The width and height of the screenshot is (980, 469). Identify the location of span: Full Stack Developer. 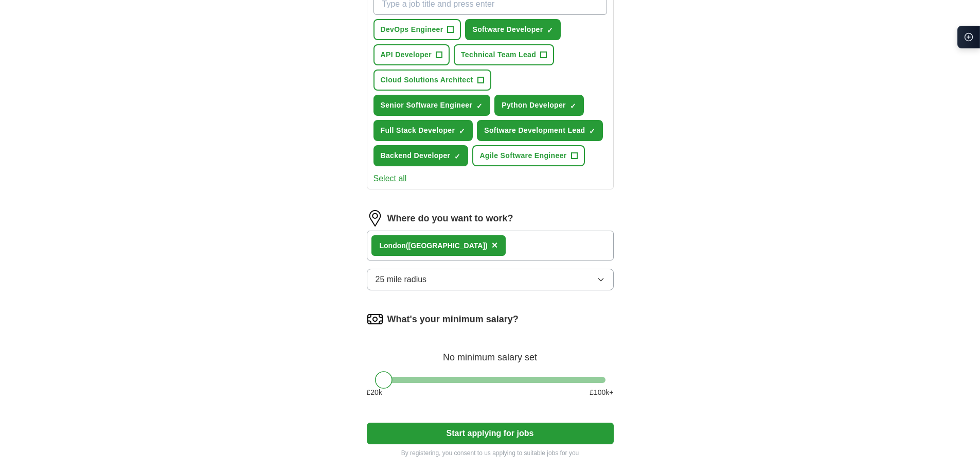
(418, 130).